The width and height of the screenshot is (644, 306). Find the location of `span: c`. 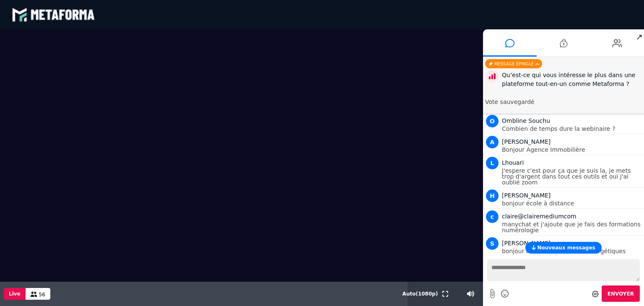

span: c is located at coordinates (492, 217).